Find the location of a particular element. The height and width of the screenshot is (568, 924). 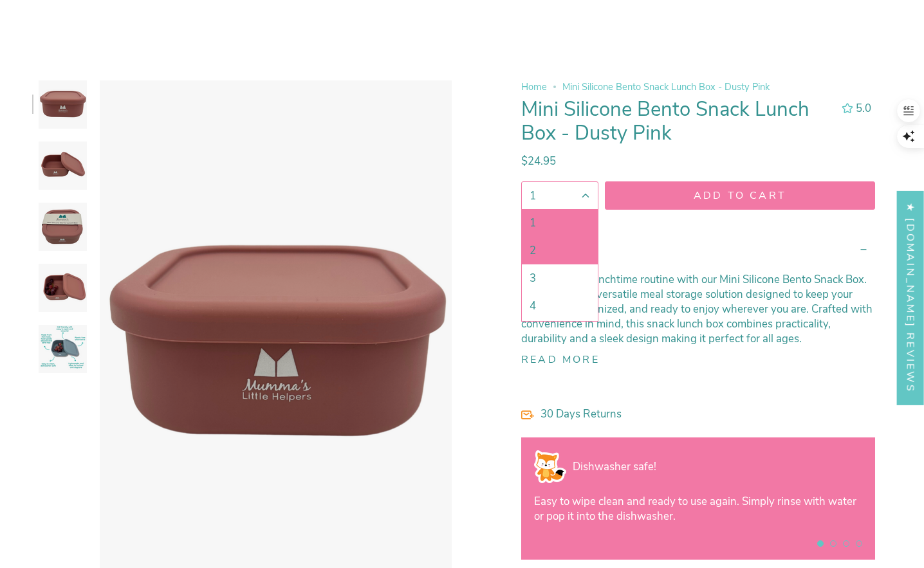

button: View slide 2 is located at coordinates (833, 543).